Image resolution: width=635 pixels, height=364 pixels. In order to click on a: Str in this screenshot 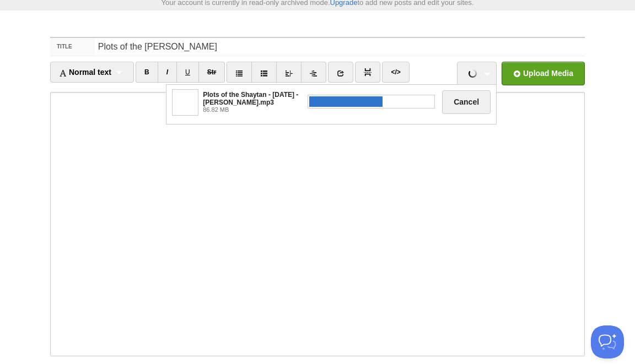, I will do `click(212, 72)`.